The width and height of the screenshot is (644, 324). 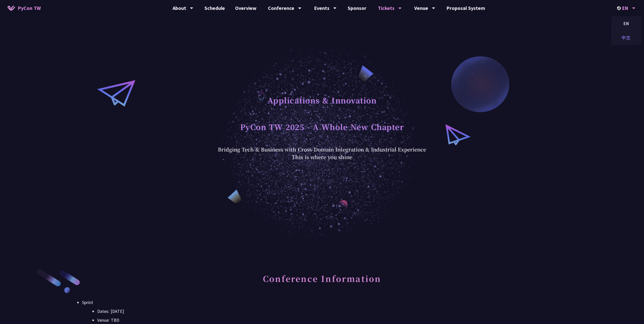 What do you see at coordinates (330, 320) in the screenshot?
I see `li: Venue: TBD` at bounding box center [330, 320].